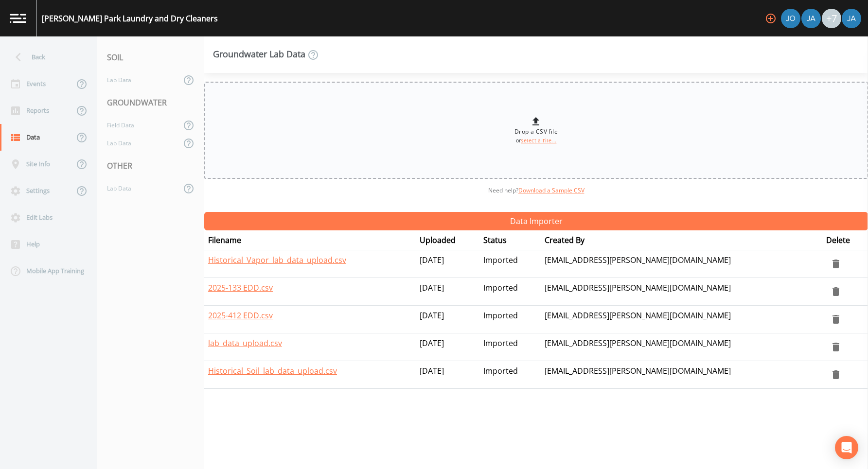 The width and height of the screenshot is (868, 469). What do you see at coordinates (539, 141) in the screenshot?
I see `a: select a file...` at bounding box center [539, 141].